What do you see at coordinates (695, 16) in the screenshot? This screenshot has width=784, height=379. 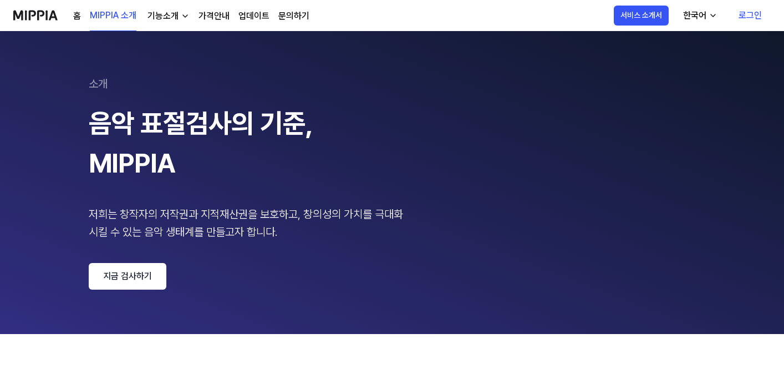 I see `div: 한국어` at bounding box center [695, 16].